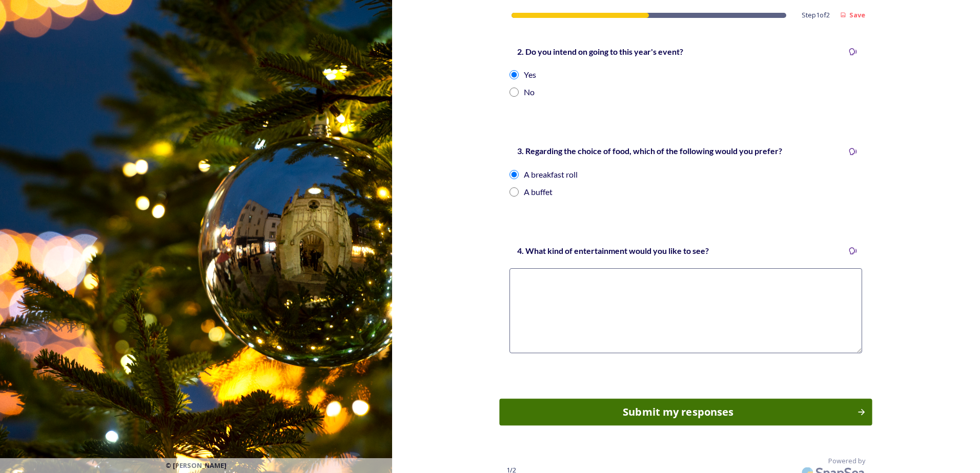 This screenshot has width=980, height=473. I want to click on button: Continue, so click(685, 412).